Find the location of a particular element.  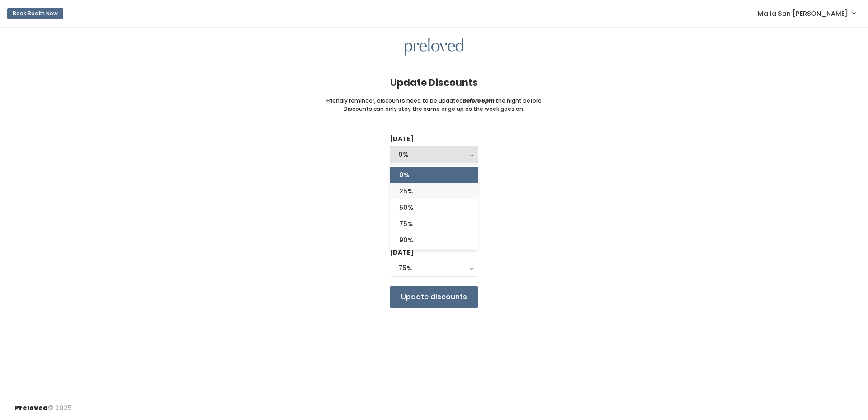

span: 25% is located at coordinates (406, 191).